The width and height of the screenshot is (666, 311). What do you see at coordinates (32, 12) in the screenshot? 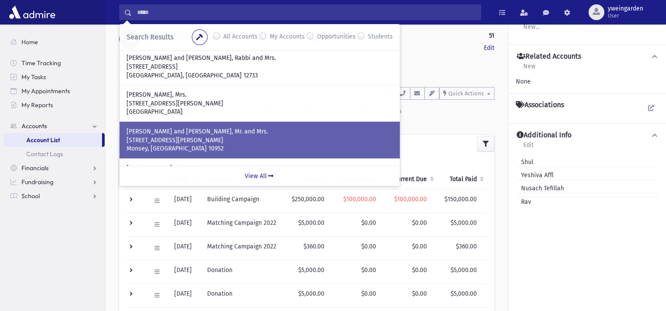
I see `img: AdmirePro` at bounding box center [32, 12].